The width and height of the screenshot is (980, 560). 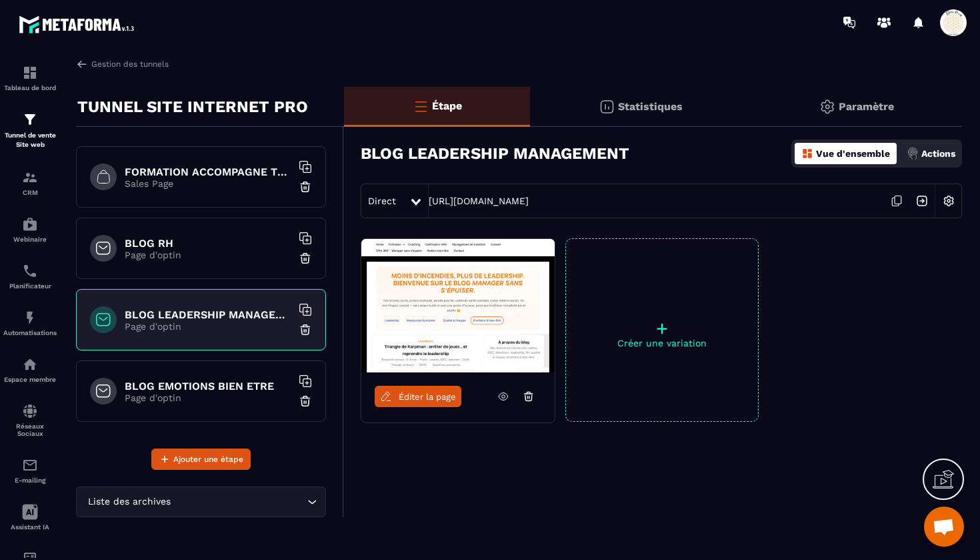 I want to click on h6: FORMATION ACCOMPAGNE TRACEUR, so click(x=208, y=172).